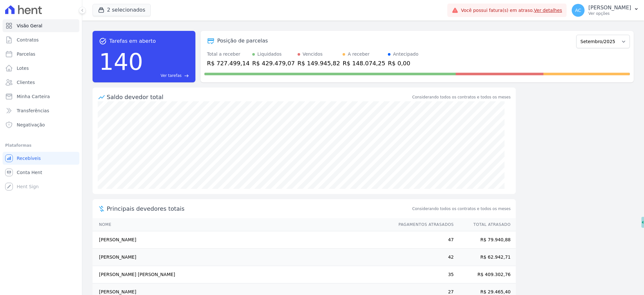 This screenshot has height=295, width=644. I want to click on p: Ver opções, so click(609, 14).